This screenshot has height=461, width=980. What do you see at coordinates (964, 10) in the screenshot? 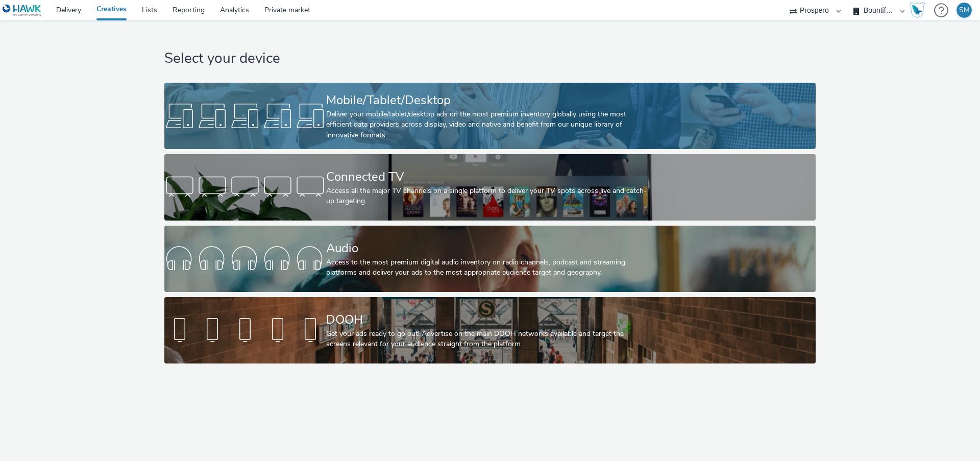
I see `div: SM` at bounding box center [964, 10].